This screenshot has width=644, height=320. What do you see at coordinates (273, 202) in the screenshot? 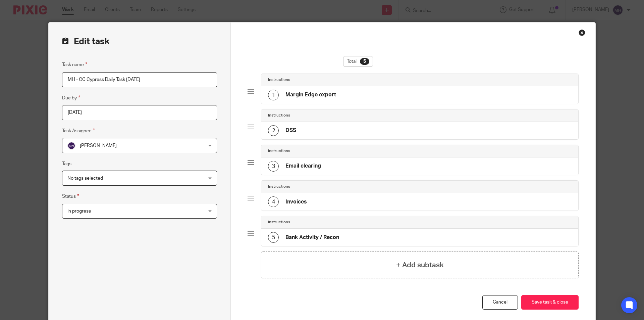
I see `div: 4` at bounding box center [273, 202].